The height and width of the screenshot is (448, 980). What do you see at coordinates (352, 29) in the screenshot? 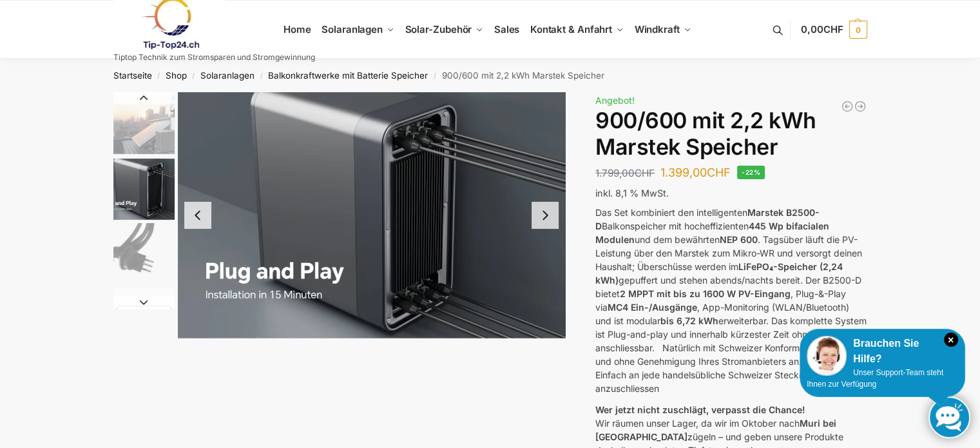
I see `span: Solaranlagen` at bounding box center [352, 29].